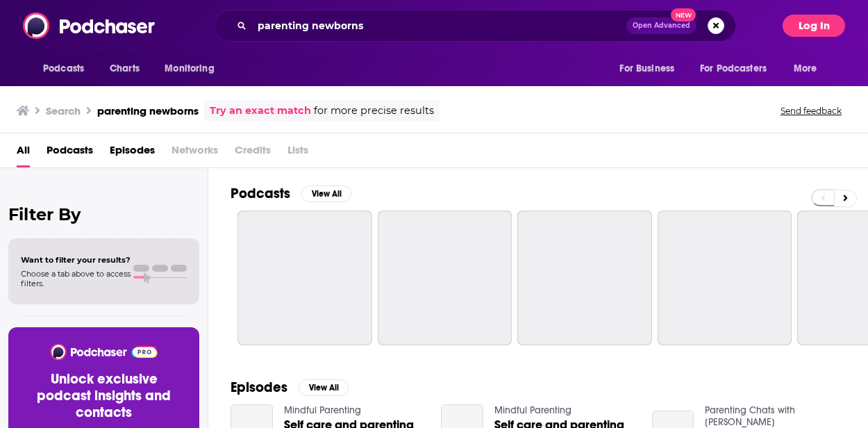 The height and width of the screenshot is (428, 868). I want to click on span: for more precise results, so click(374, 111).